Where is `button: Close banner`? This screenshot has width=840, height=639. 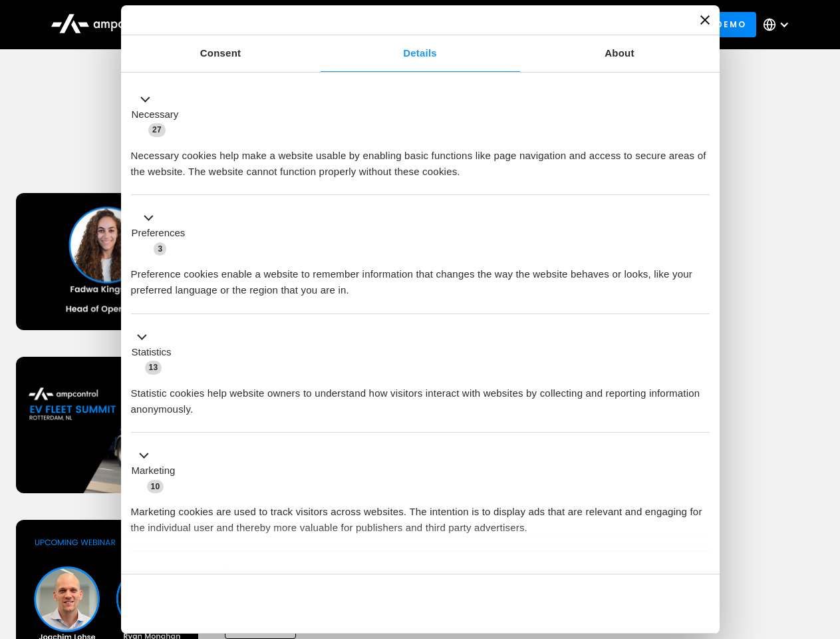
button: Close banner is located at coordinates (705, 20).